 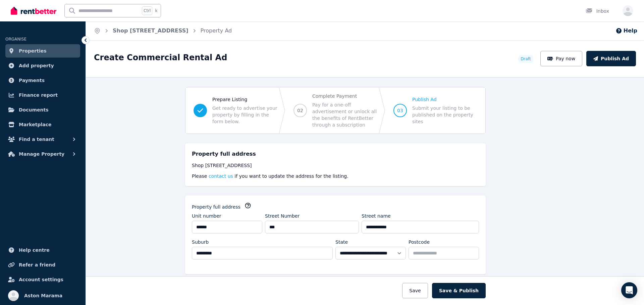 I want to click on span: Find a tenant, so click(x=36, y=139).